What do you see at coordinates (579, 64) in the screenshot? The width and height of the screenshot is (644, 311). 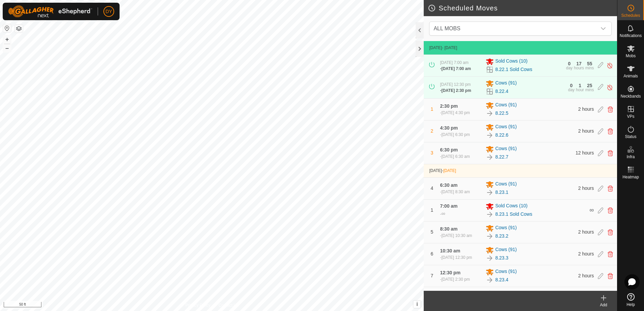 I see `div: 17` at bounding box center [579, 64].